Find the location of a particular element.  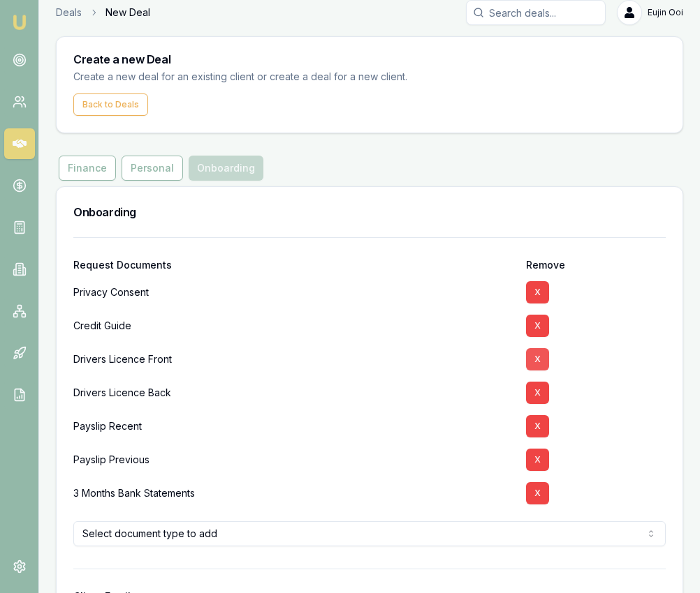

h3: Create a new Deal is located at coordinates (369, 59).